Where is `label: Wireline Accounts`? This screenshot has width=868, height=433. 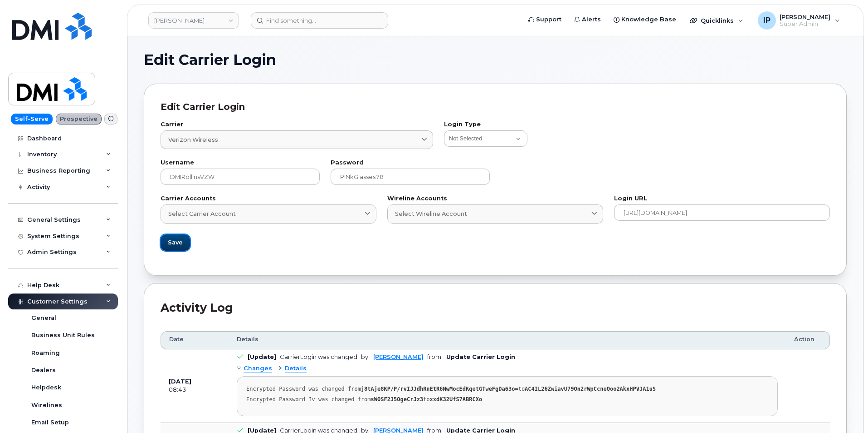 label: Wireline Accounts is located at coordinates (495, 198).